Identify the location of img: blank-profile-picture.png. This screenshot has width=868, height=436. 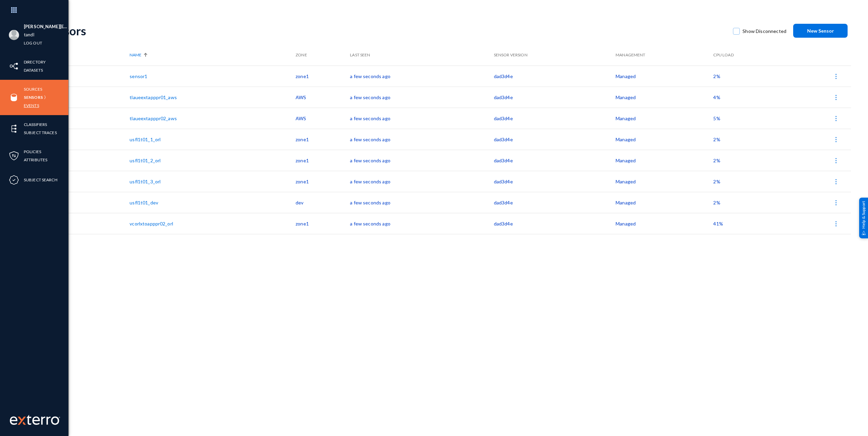
(14, 35).